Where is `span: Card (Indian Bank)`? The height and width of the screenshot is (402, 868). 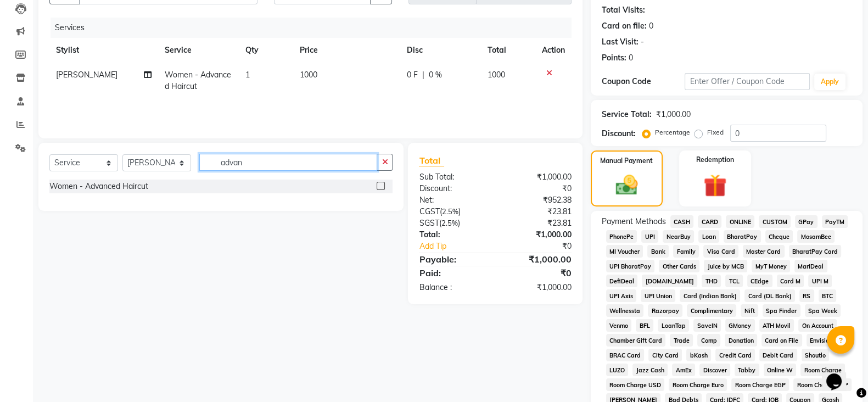 span: Card (Indian Bank) is located at coordinates (710, 296).